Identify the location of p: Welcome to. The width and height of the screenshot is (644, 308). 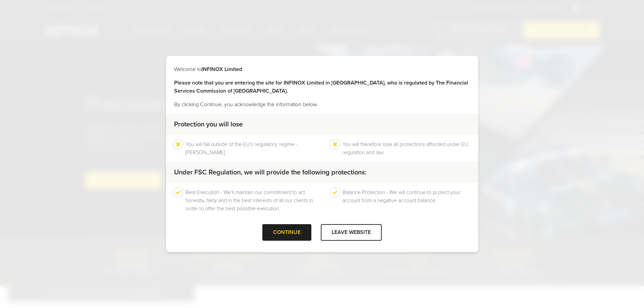
(322, 69).